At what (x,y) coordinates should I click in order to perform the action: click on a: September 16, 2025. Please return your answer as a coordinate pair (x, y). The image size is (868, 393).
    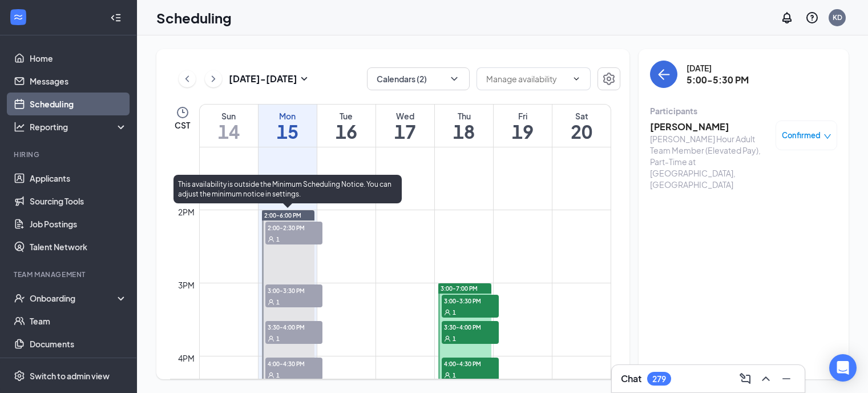
    Looking at the image, I should click on (346, 125).